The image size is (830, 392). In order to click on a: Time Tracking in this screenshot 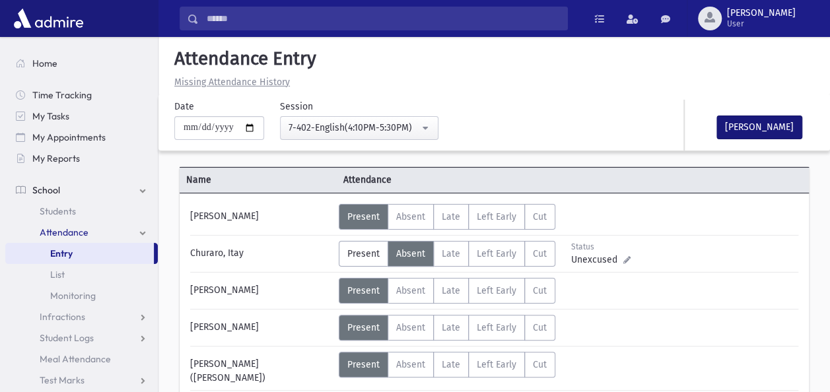, I will do `click(81, 95)`.